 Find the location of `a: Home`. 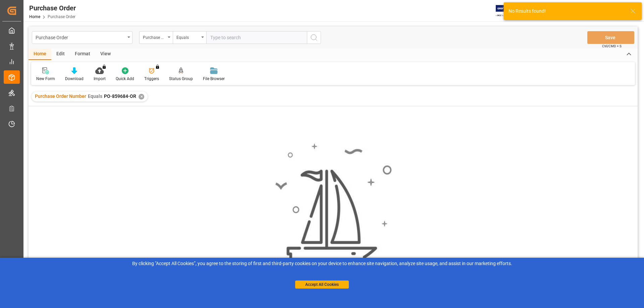

a: Home is located at coordinates (35, 17).